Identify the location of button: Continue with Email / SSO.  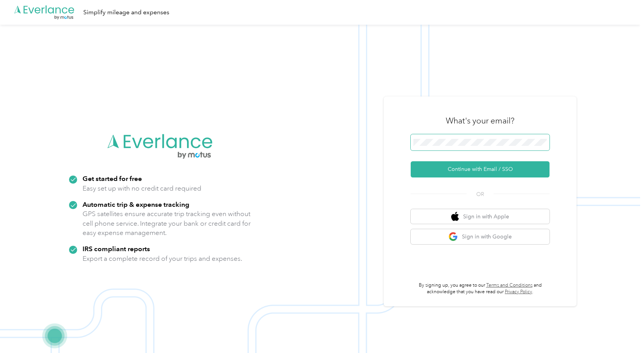
(480, 169).